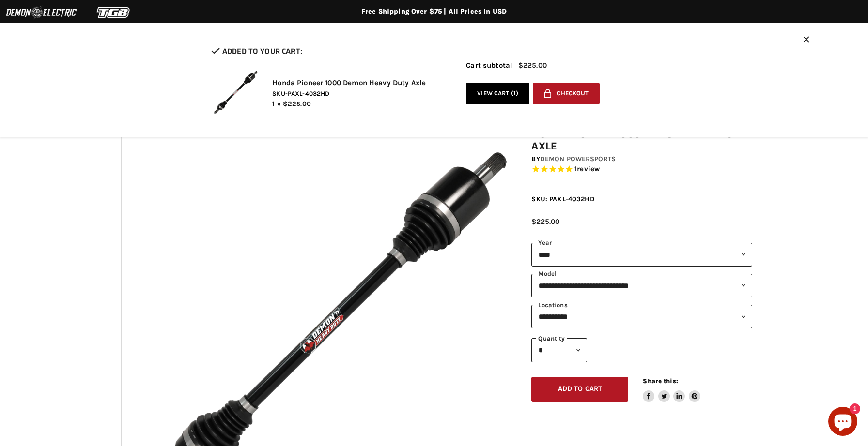 The image size is (868, 446). I want to click on span: 1, so click(515, 93).